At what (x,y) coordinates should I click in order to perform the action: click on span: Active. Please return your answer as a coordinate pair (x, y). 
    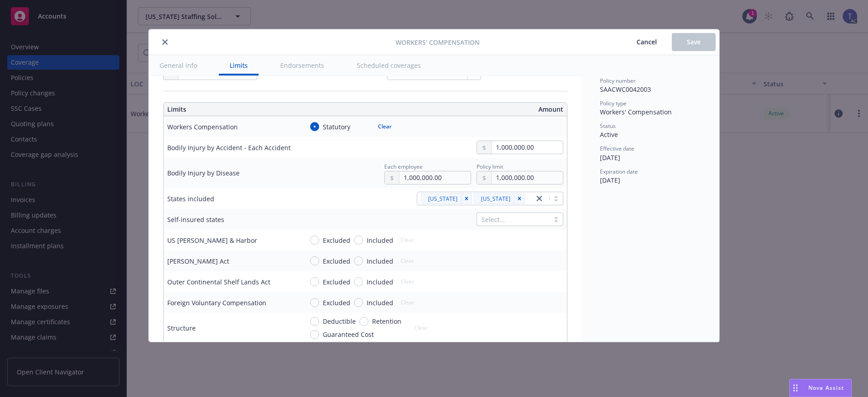
    Looking at the image, I should click on (609, 134).